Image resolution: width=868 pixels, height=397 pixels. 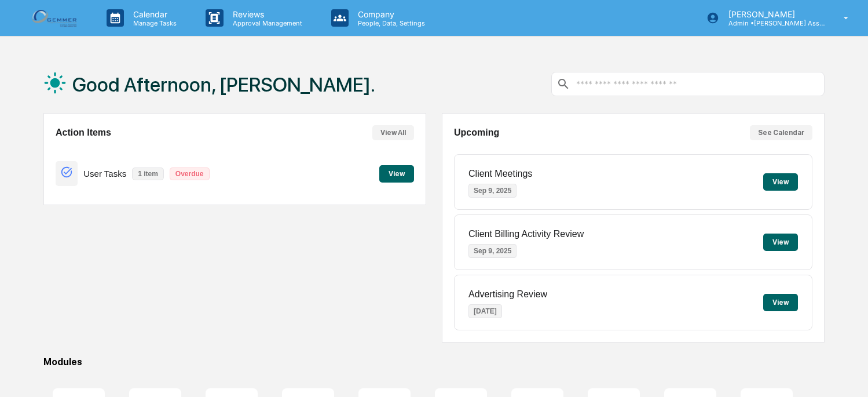 What do you see at coordinates (390, 14) in the screenshot?
I see `p: Company` at bounding box center [390, 14].